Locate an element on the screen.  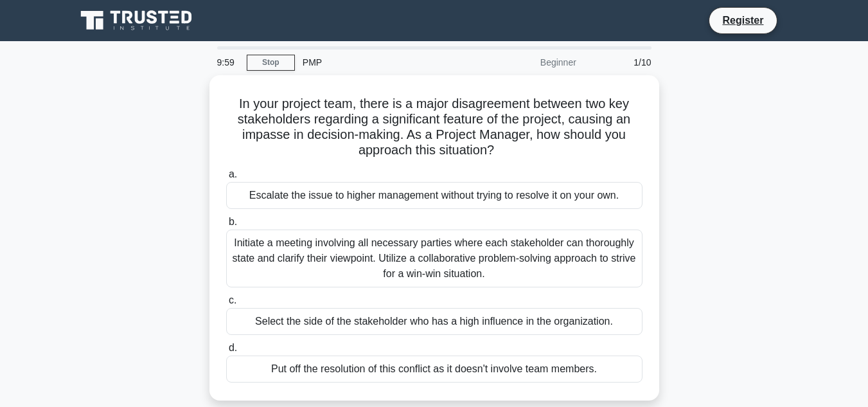
div: Beginner is located at coordinates (527, 63).